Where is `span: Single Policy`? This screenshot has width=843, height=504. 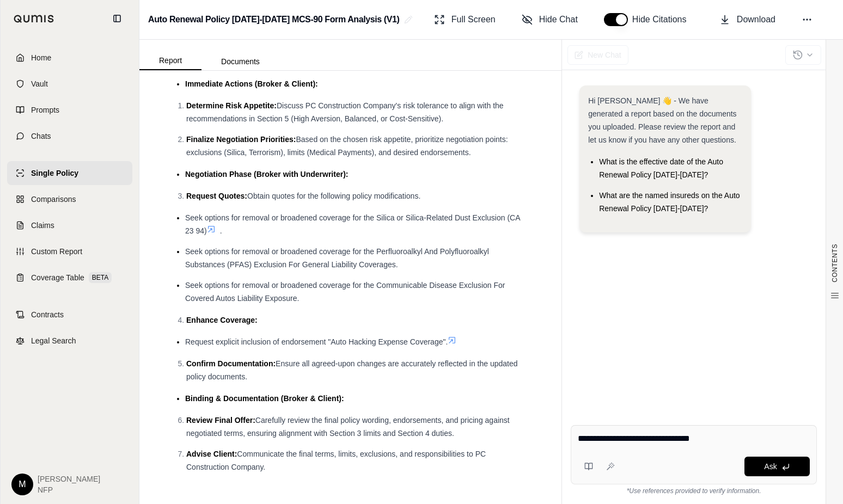 span: Single Policy is located at coordinates (55, 173).